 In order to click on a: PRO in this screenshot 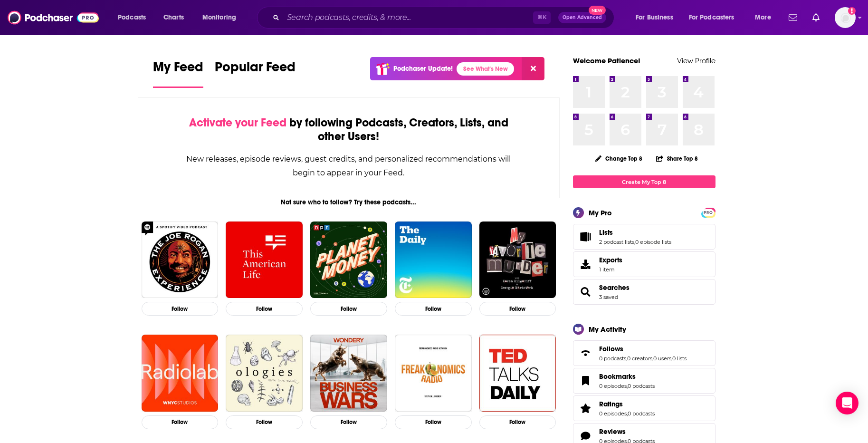, I will do `click(709, 212)`.